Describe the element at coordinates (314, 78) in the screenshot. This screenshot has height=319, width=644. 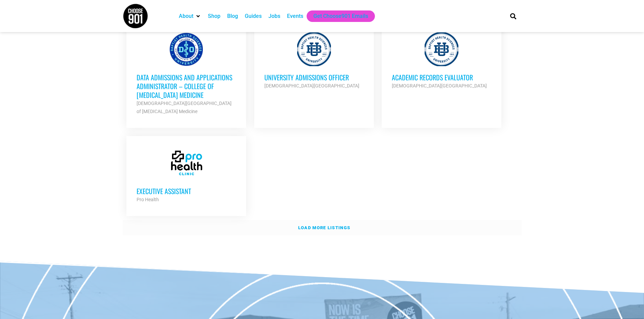
I see `h3: University Admissions Officer` at that location.